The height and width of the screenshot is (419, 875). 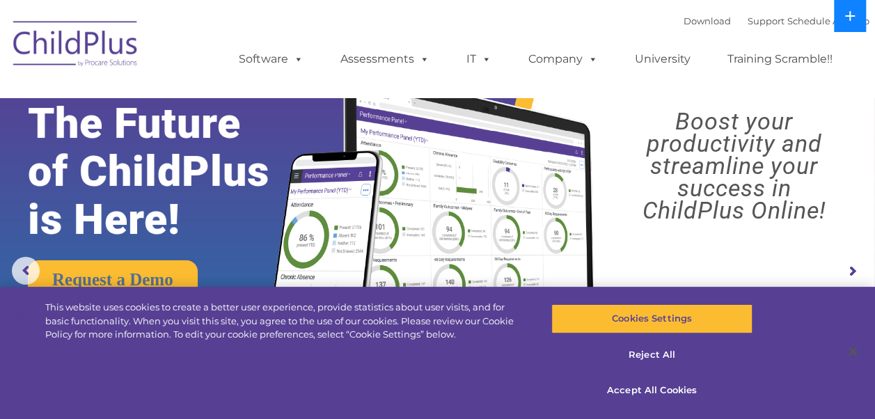 I want to click on img: ChildPlus by Procare Solutions, so click(x=76, y=46).